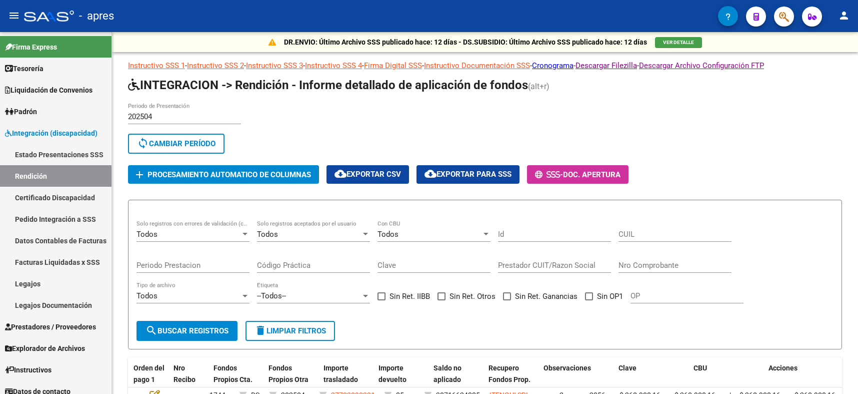  I want to click on a: Instructivo Documentación SSS, so click(477, 66).